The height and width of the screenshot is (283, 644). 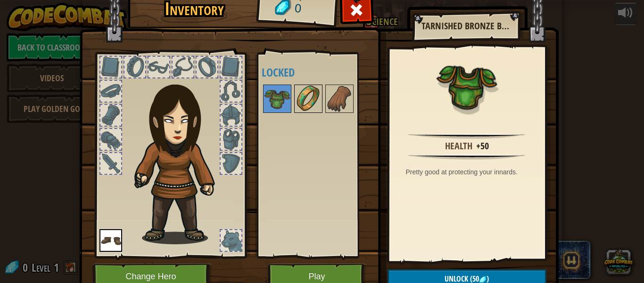 What do you see at coordinates (466, 26) in the screenshot?
I see `h2: Tarnished Bronze Breastplate` at bounding box center [466, 26].